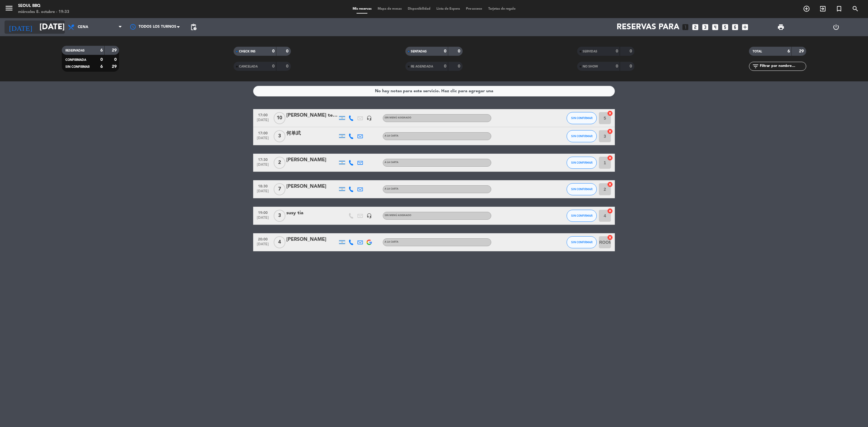 The height and width of the screenshot is (427, 868). I want to click on i: menu, so click(9, 8).